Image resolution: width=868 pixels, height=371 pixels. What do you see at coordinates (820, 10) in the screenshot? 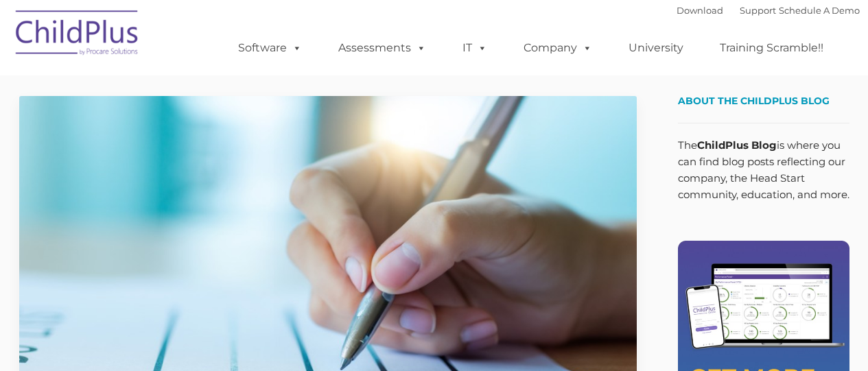
I see `a: Schedule A Demo` at bounding box center [820, 10].